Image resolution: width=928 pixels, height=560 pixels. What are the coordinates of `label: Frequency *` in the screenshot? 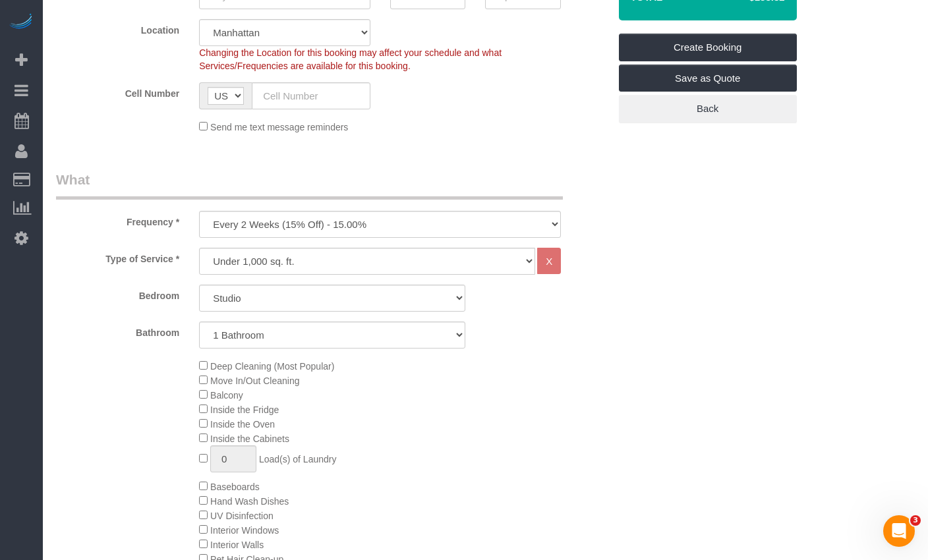 It's located at (117, 219).